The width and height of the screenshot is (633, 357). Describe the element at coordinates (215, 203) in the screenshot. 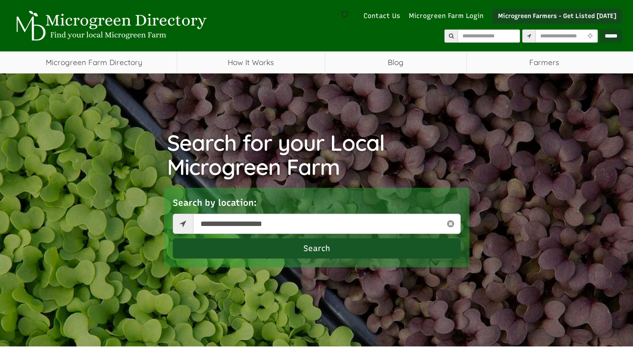

I see `label: Search by location:` at that location.